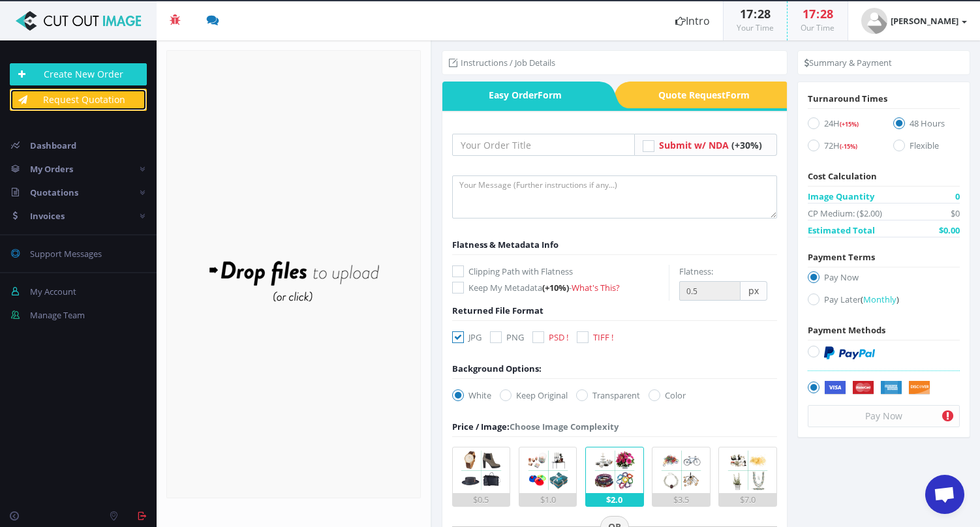 Image resolution: width=980 pixels, height=527 pixels. What do you see at coordinates (507, 337) in the screenshot?
I see `label: PNG` at bounding box center [507, 337].